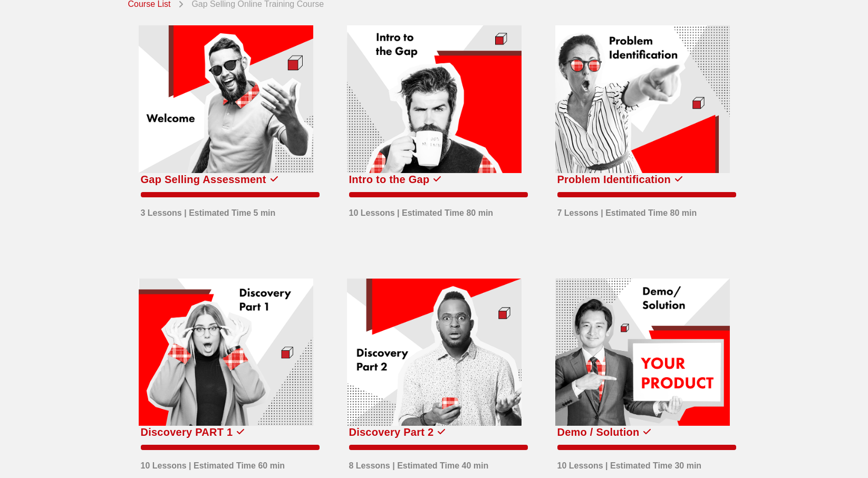  I want to click on div: Intro to the Gap, so click(389, 180).